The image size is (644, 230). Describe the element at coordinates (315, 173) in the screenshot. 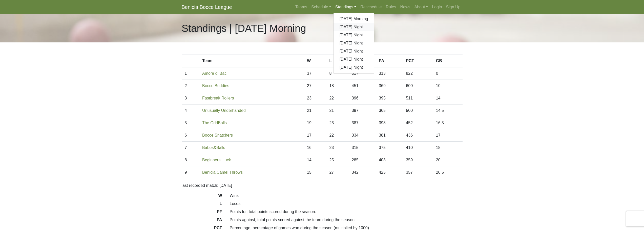

I see `td: 15` at that location.